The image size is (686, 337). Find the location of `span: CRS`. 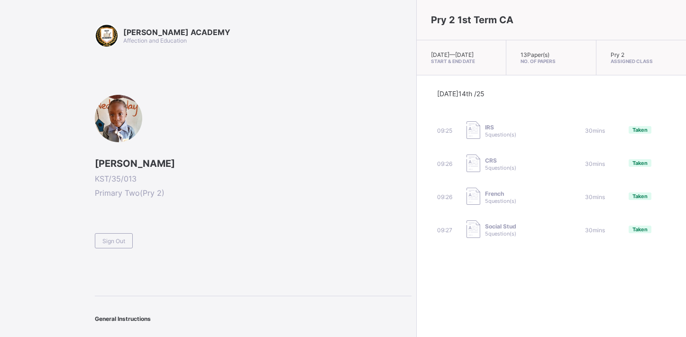

span: CRS is located at coordinates (501, 160).